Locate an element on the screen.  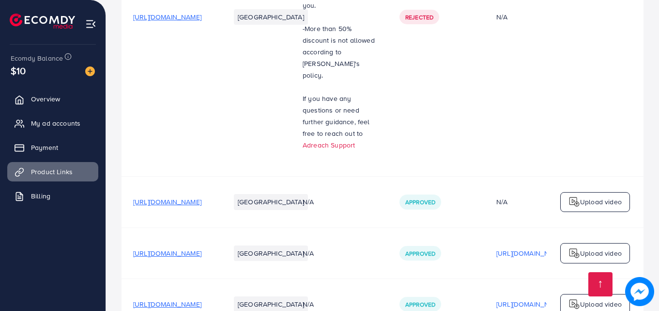
span: Product Links is located at coordinates (52, 171).